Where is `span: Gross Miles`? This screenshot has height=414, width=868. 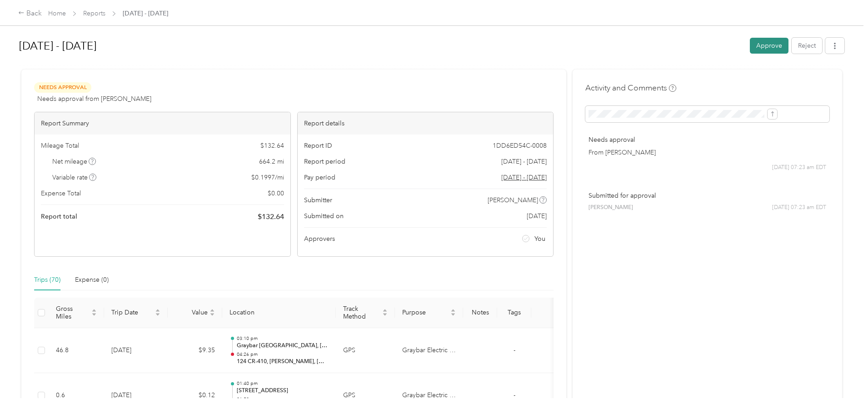 span: Gross Miles is located at coordinates (73, 313).